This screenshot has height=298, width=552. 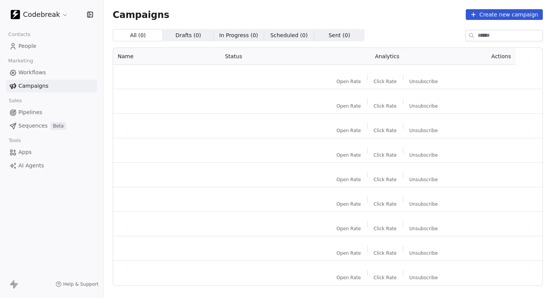 What do you see at coordinates (31, 166) in the screenshot?
I see `span: AI Agents` at bounding box center [31, 166].